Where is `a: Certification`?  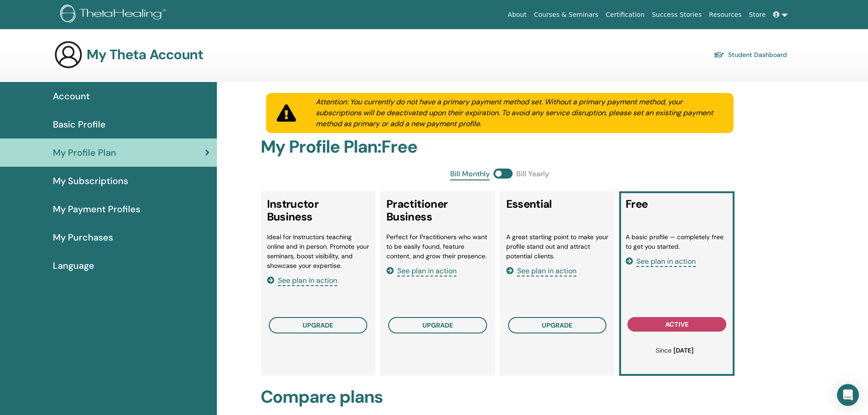
a: Certification is located at coordinates (624, 15).